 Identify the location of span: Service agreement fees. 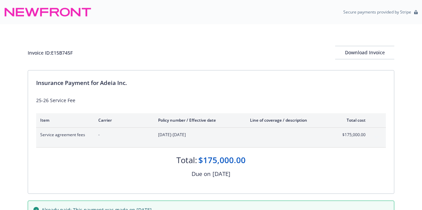
(64, 135).